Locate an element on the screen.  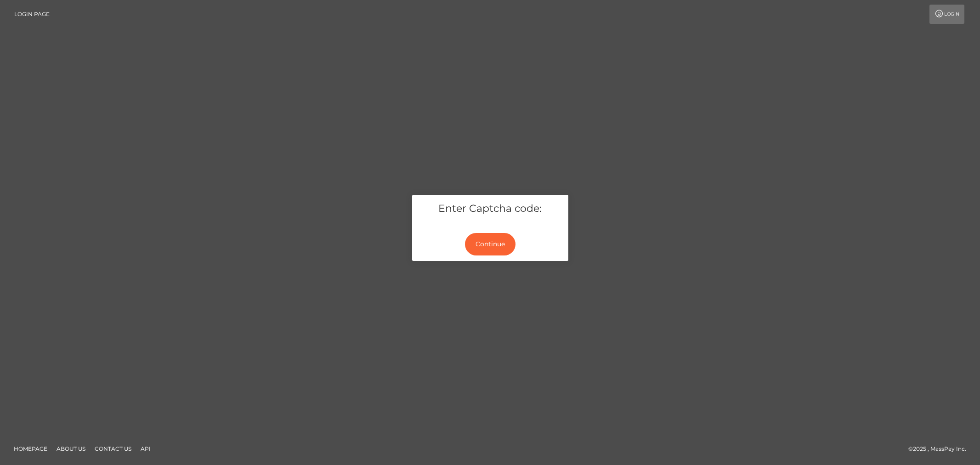
a: Homepage is located at coordinates (30, 448).